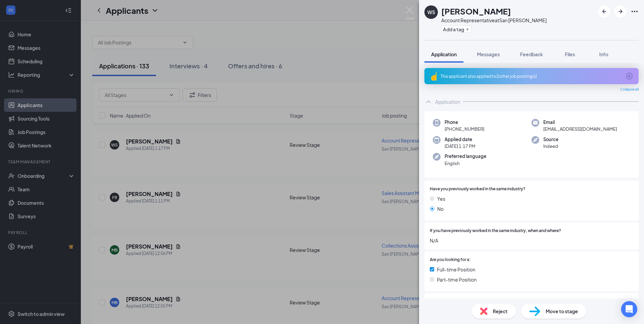  Describe the element at coordinates (629, 309) in the screenshot. I see `div: Open Intercom Messenger` at that location.